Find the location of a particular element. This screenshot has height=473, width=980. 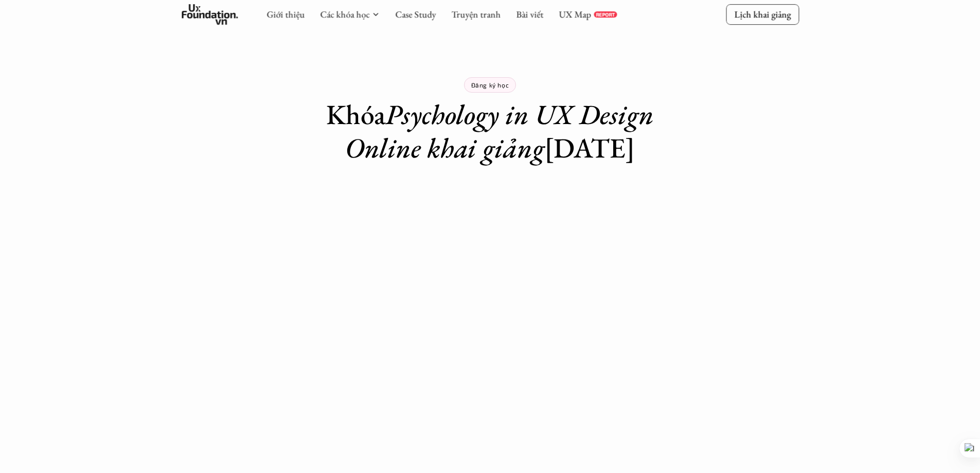

a: Bài viết is located at coordinates (529, 14).